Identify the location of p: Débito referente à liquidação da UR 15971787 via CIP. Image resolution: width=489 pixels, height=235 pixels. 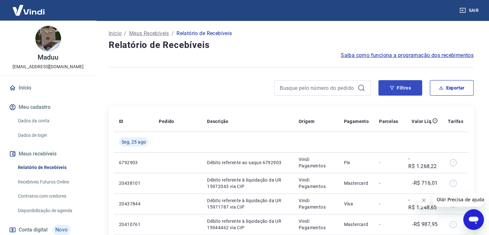
(248, 204).